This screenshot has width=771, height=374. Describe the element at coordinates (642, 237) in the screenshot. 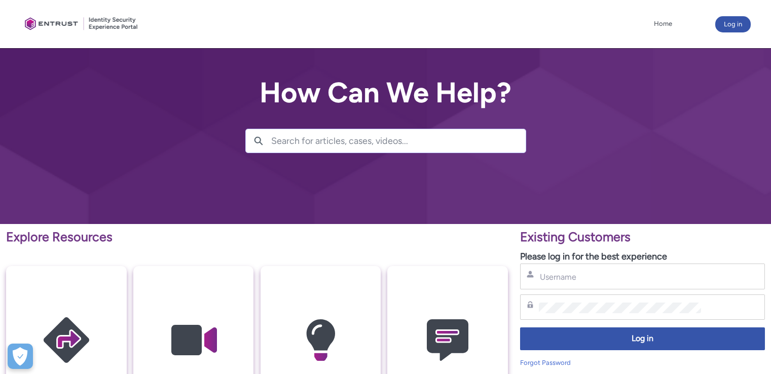

I see `p: Existing Customers` at that location.